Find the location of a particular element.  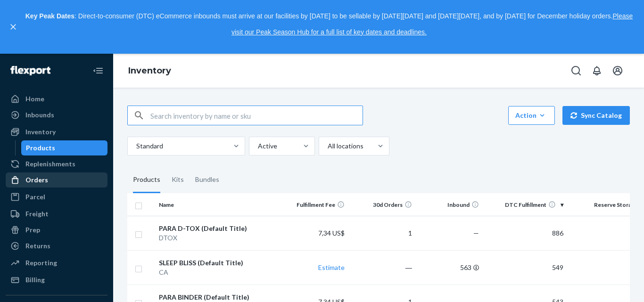

a: Parcel is located at coordinates (57, 197).